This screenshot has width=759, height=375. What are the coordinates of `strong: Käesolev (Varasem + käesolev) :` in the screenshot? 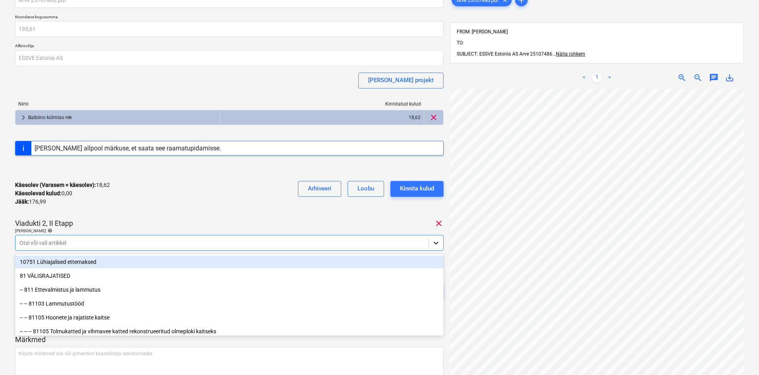 It's located at (56, 185).